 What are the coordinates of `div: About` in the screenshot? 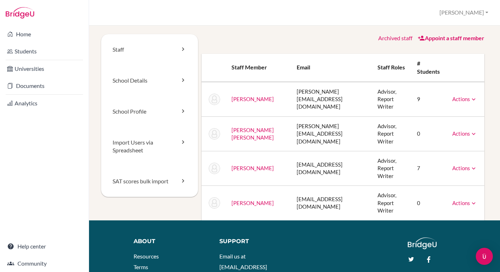 It's located at (171, 242).